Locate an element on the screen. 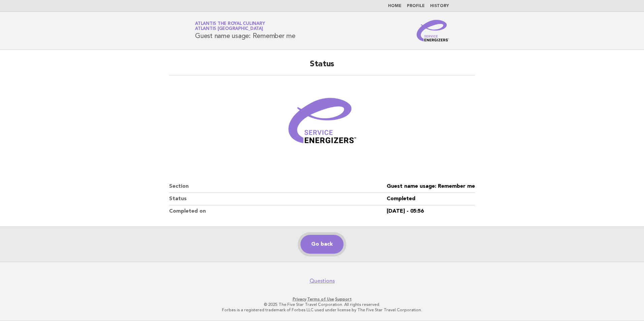 The image size is (644, 321). img: Service Energizers is located at coordinates (433, 30).